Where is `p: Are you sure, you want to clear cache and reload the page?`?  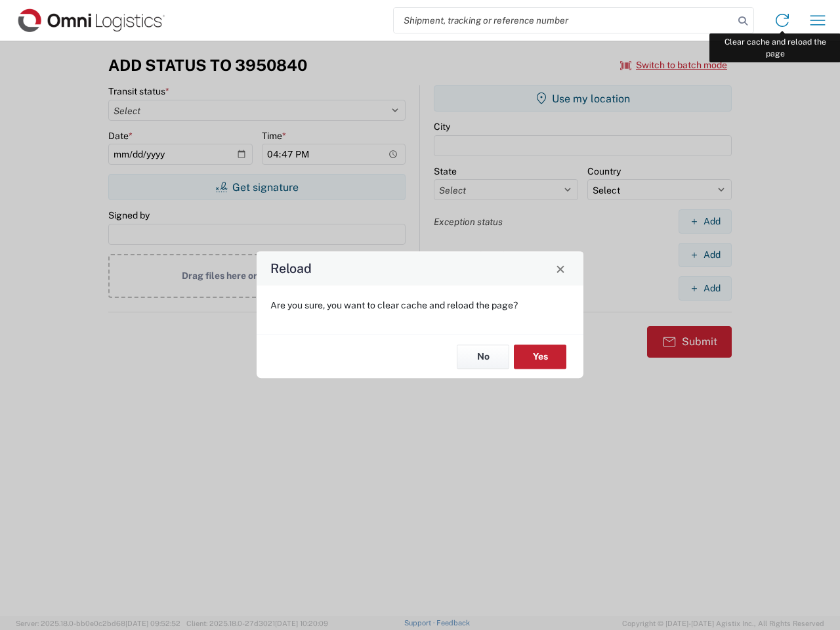 p: Are you sure, you want to clear cache and reload the page? is located at coordinates (420, 305).